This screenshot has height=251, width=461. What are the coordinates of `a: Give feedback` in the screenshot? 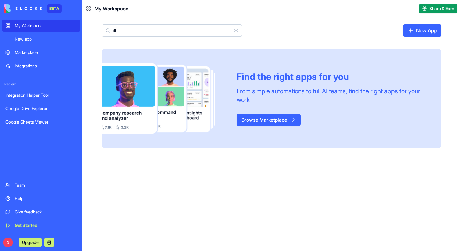 It's located at (41, 212).